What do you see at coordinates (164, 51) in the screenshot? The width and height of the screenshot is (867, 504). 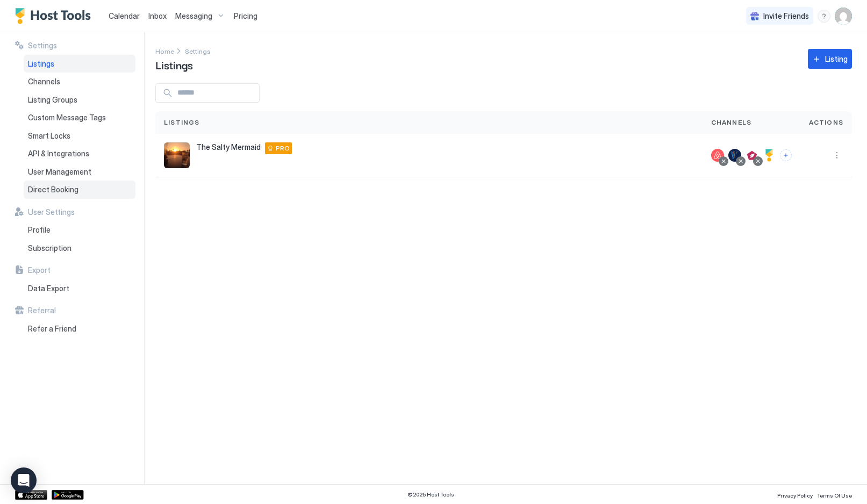 I see `span: Home` at bounding box center [164, 51].